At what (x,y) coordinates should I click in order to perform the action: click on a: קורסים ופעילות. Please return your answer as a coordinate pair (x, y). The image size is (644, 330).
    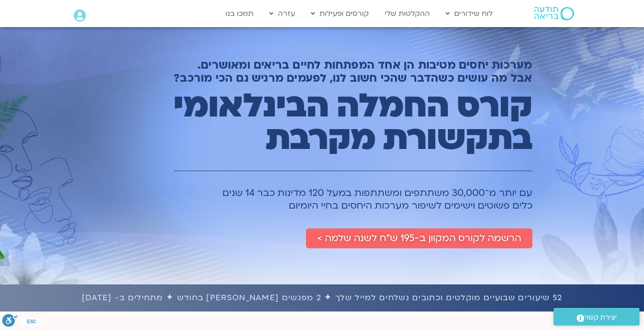
    Looking at the image, I should click on (340, 14).